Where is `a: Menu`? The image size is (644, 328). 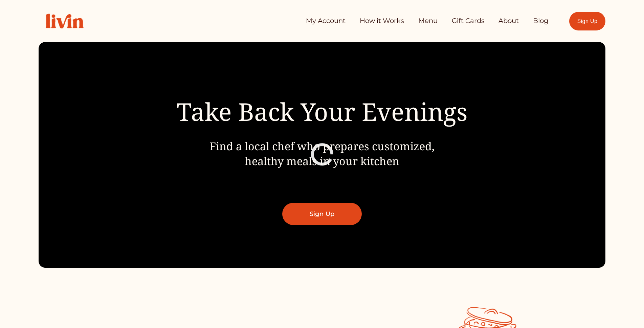 a: Menu is located at coordinates (428, 21).